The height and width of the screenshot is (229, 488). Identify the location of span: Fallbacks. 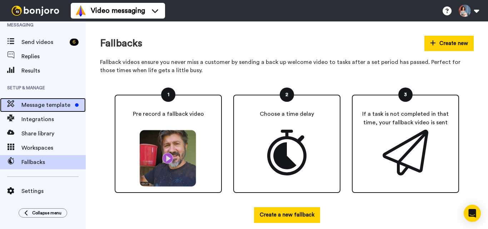
(54, 162).